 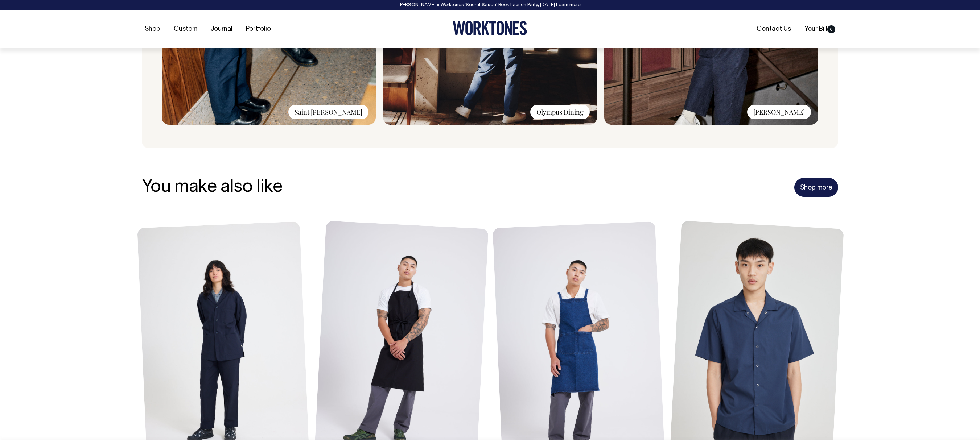 I want to click on a: Custom, so click(x=185, y=29).